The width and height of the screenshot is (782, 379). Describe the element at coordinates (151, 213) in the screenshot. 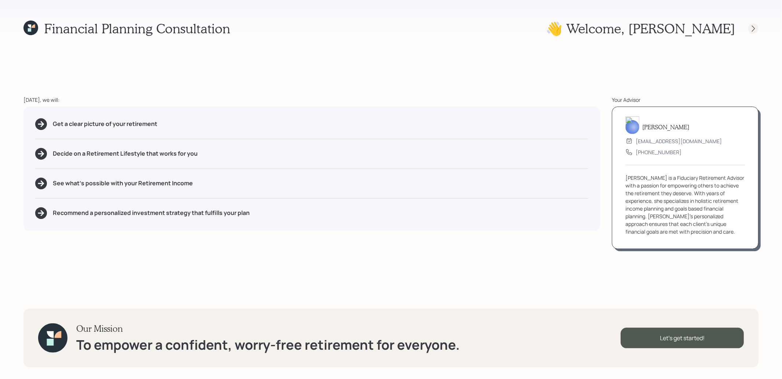

I see `h5: Recommend a personalized investment strategy that fulfills your plan` at that location.